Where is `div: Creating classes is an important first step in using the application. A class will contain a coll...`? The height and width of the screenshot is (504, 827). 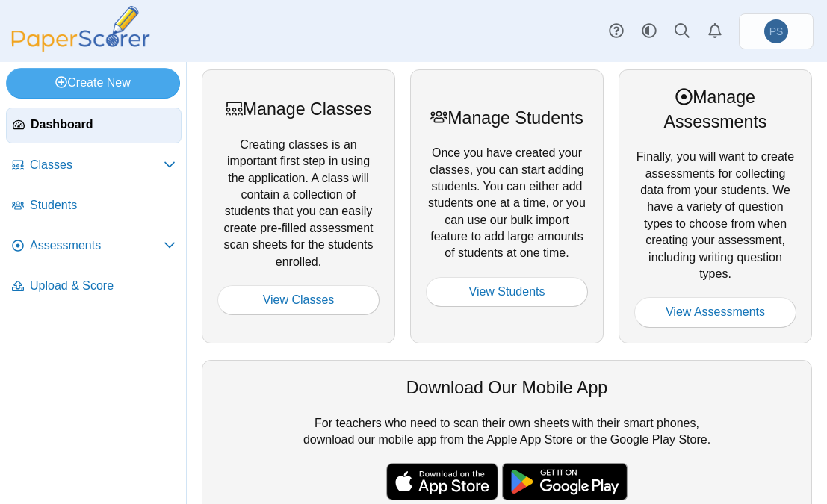
div: Creating classes is an important first step in using the application. A class will contain a coll... is located at coordinates (298, 206).